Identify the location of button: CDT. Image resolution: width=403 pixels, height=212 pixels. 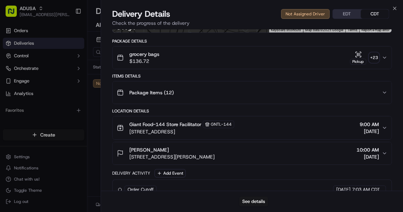
(374, 14).